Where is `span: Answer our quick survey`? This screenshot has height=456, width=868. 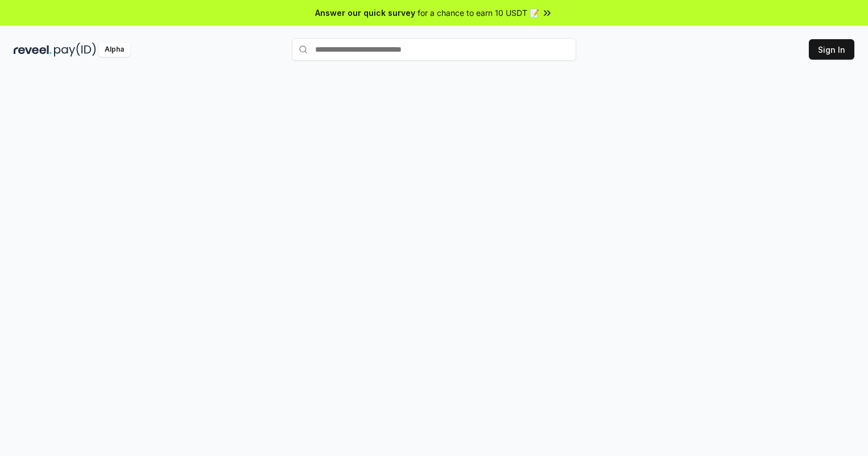
span: Answer our quick survey is located at coordinates (365, 12).